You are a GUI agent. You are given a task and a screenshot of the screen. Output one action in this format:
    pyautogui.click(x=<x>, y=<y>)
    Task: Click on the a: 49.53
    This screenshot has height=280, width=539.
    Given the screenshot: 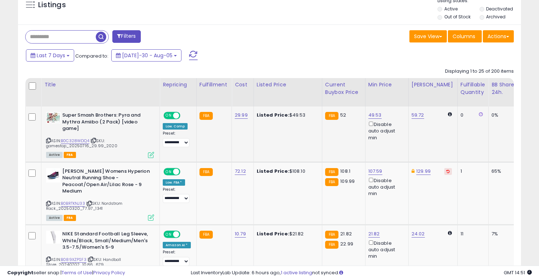 What is the action you would take?
    pyautogui.click(x=375, y=115)
    